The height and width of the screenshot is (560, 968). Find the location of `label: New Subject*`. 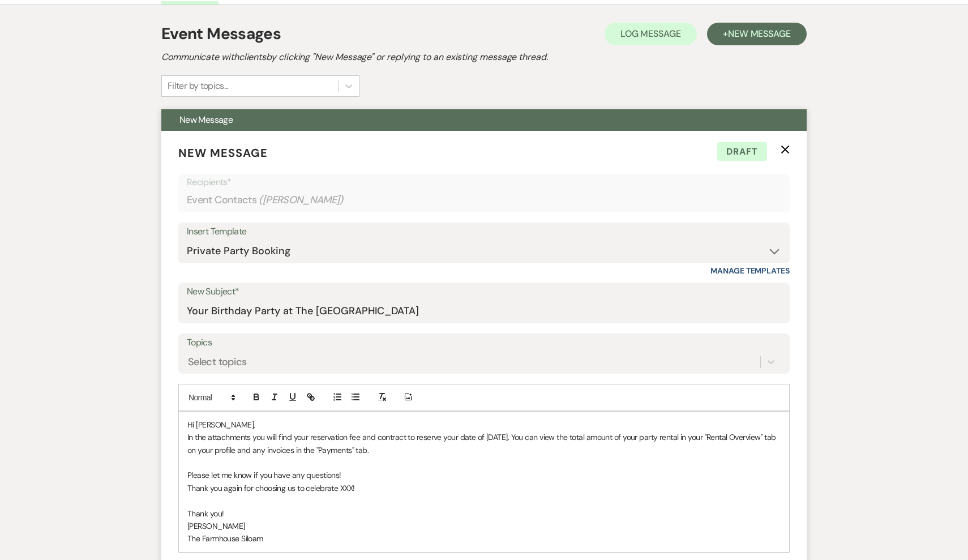

label: New Subject* is located at coordinates (484, 292).